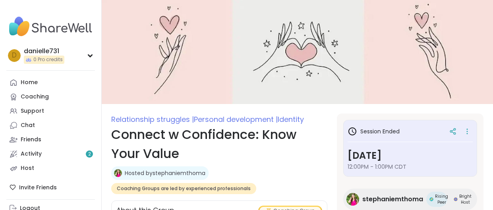 This screenshot has width=493, height=210. What do you see at coordinates (50, 187) in the screenshot?
I see `div: Invite Friends` at bounding box center [50, 187].